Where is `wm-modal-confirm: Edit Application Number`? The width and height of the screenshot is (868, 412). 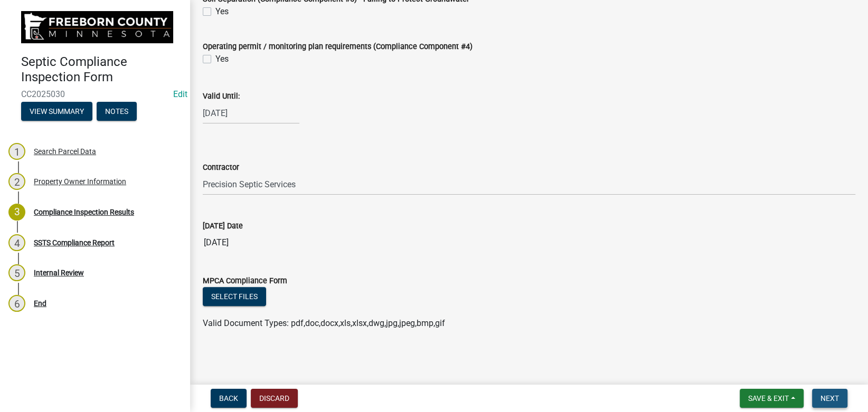 wm-modal-confirm: Edit Application Number is located at coordinates (180, 94).